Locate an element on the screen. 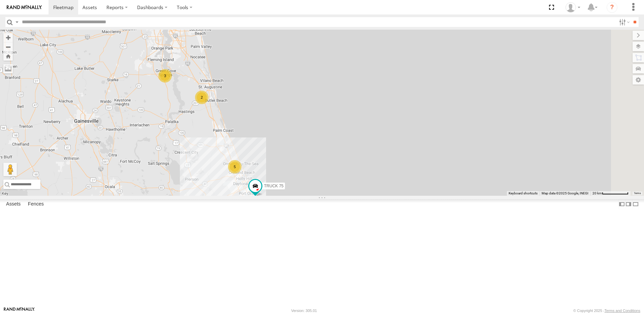 The width and height of the screenshot is (644, 314). div: © Copyright 2025 - is located at coordinates (607, 311).